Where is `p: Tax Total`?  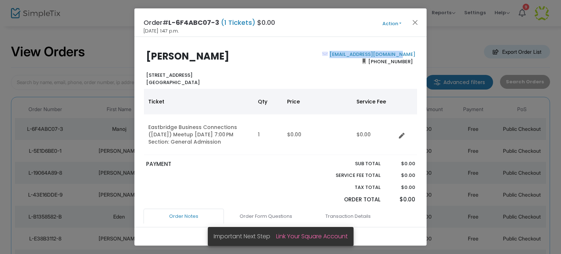
p: Tax Total is located at coordinates (349, 187).